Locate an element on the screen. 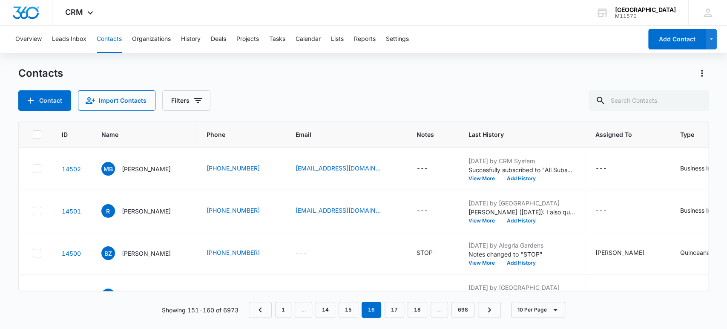 The image size is (727, 329). div: Email - bre.ail_jmb@yahoo.com - Select to Edit Field is located at coordinates (346, 169).